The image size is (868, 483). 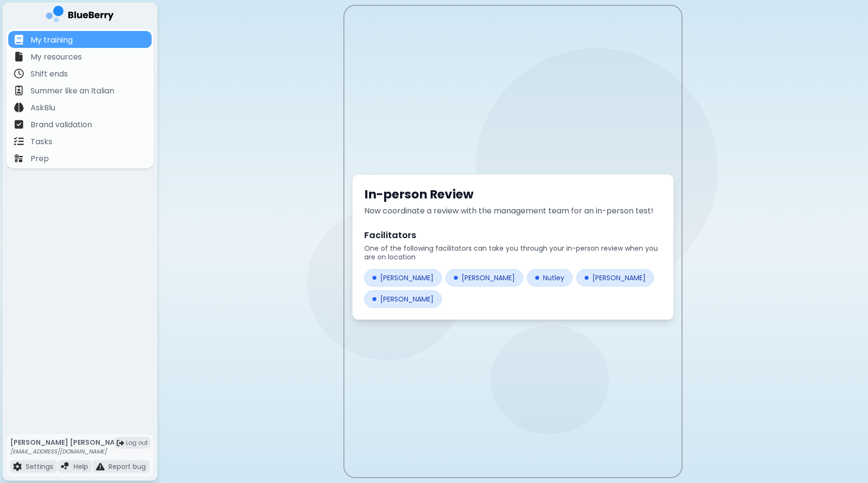 What do you see at coordinates (61, 125) in the screenshot?
I see `p: Brand validation` at bounding box center [61, 125].